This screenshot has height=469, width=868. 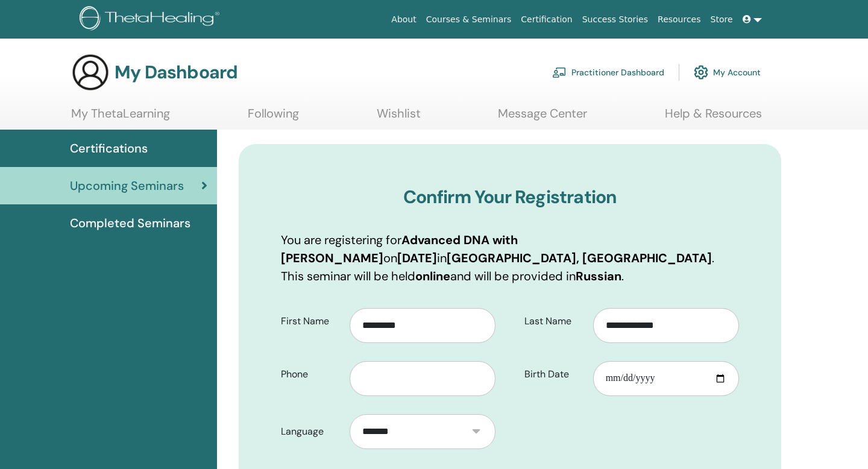 What do you see at coordinates (615, 19) in the screenshot?
I see `a: Success Stories` at bounding box center [615, 19].